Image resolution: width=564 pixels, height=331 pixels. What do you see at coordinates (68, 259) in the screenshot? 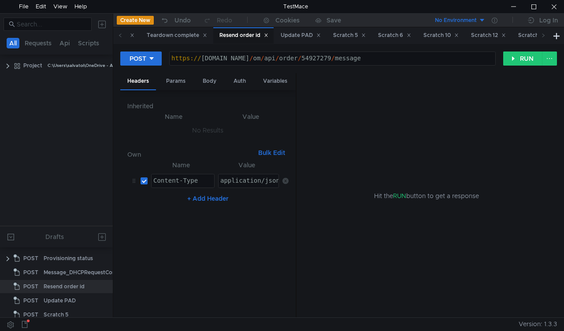
I see `div: Provisioning status` at bounding box center [68, 259].